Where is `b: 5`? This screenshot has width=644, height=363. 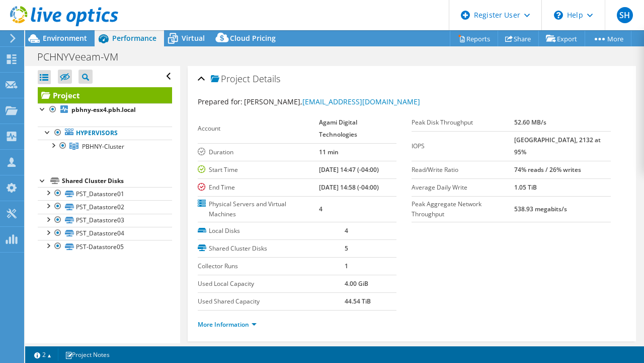
b: 5 is located at coordinates (346, 248).